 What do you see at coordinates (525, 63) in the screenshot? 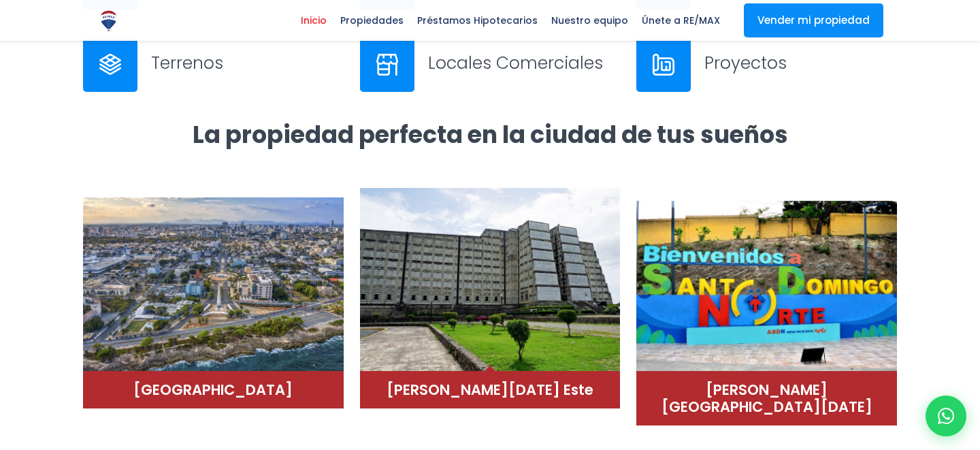
I see `h3: Locales Comerciales` at bounding box center [525, 63].